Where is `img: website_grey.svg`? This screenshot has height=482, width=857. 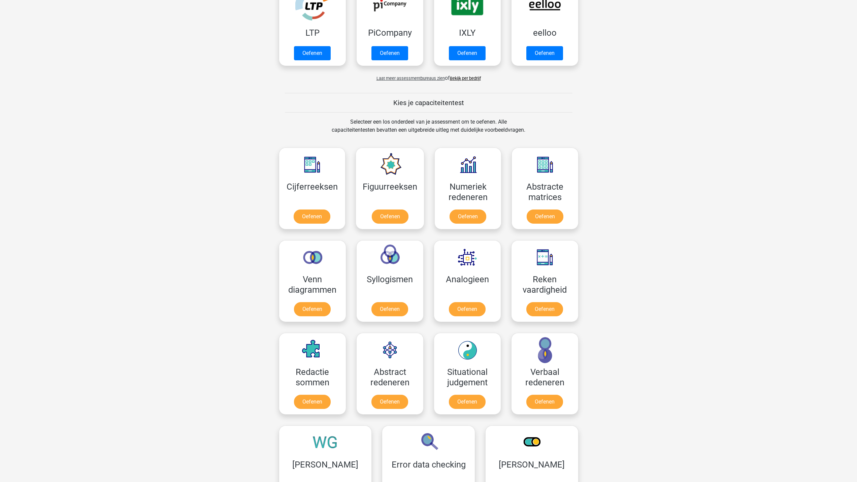
img: website_grey.svg is located at coordinates (13, 20).